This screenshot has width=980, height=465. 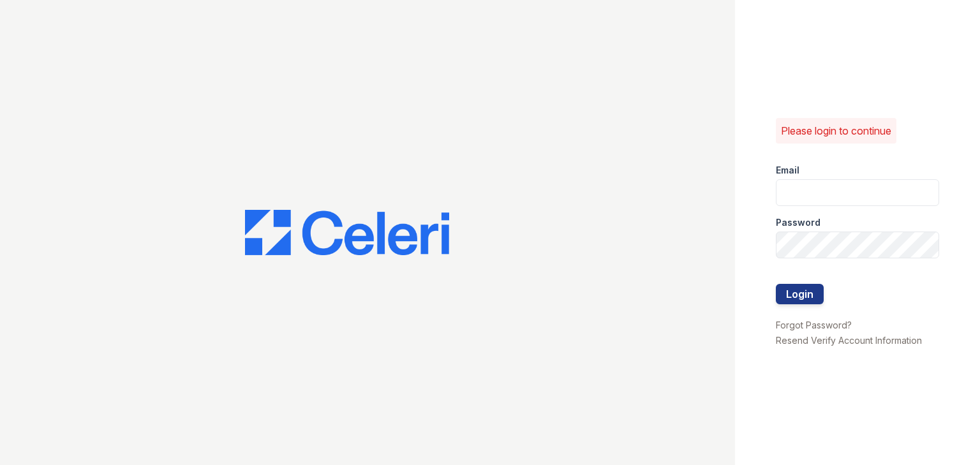 I want to click on a: Resend Verify Account Information, so click(x=849, y=340).